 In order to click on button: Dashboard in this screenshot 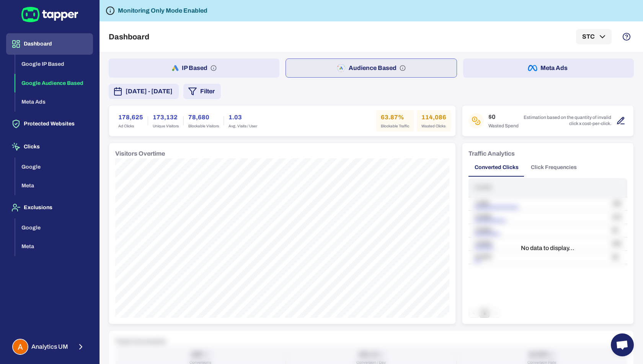, I will do `click(49, 44)`.